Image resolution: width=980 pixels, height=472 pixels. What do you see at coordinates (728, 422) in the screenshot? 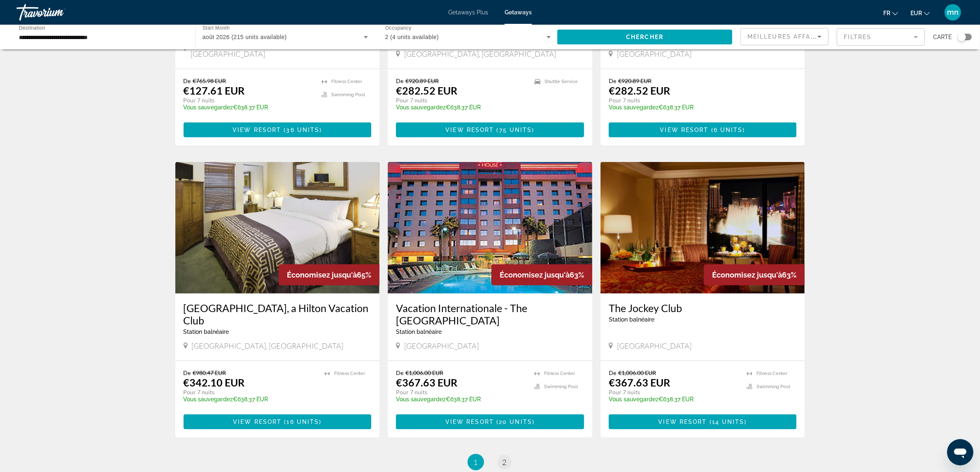
I see `span: 14 units` at bounding box center [728, 422].